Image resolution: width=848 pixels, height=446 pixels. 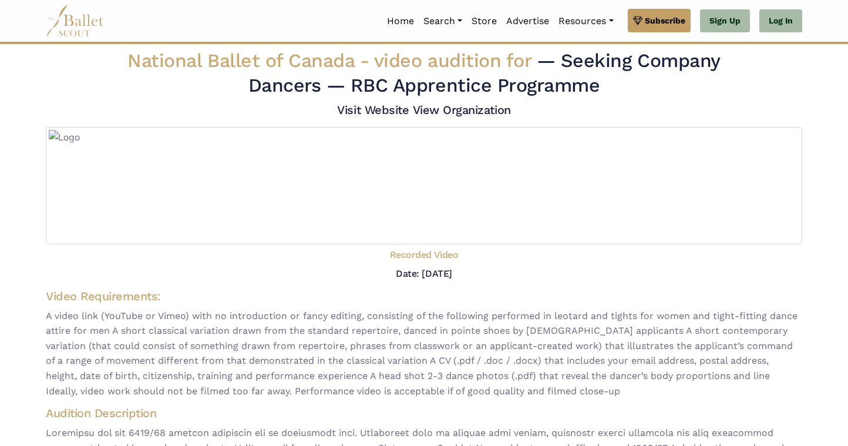 I want to click on span: video audition for, so click(x=452, y=60).